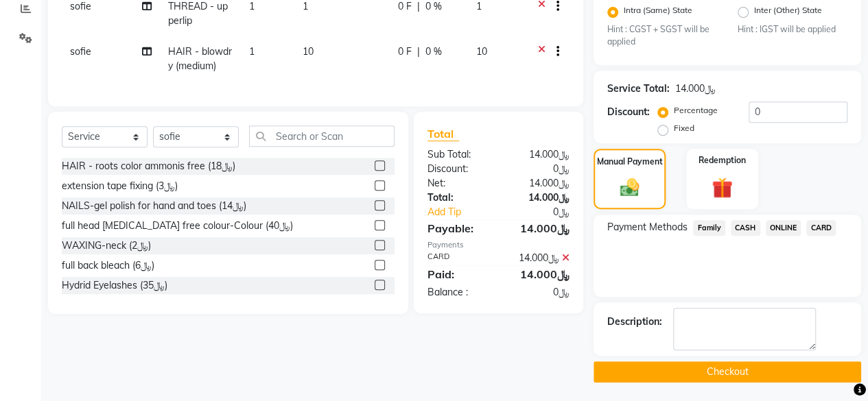 This screenshot has width=868, height=401. What do you see at coordinates (458, 229) in the screenshot?
I see `div: Payable:` at bounding box center [458, 229].